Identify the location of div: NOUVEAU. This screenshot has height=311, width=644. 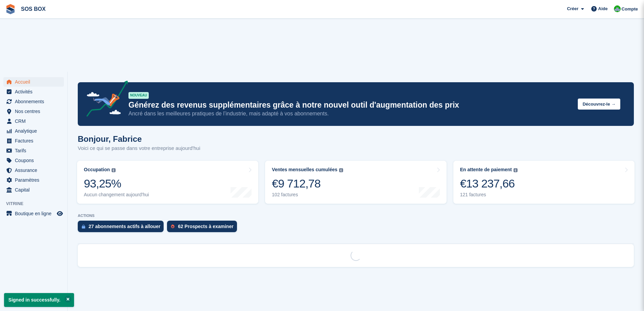
(139, 95).